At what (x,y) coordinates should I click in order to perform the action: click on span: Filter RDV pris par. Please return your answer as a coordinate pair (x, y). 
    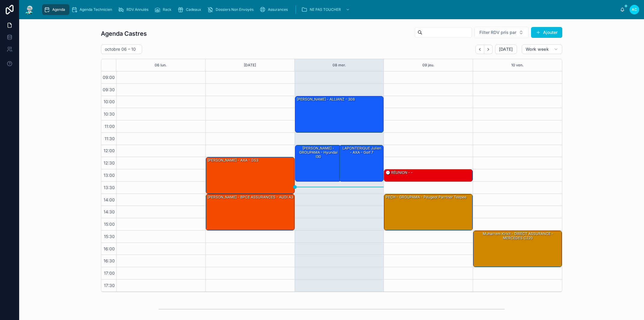
    Looking at the image, I should click on (497, 32).